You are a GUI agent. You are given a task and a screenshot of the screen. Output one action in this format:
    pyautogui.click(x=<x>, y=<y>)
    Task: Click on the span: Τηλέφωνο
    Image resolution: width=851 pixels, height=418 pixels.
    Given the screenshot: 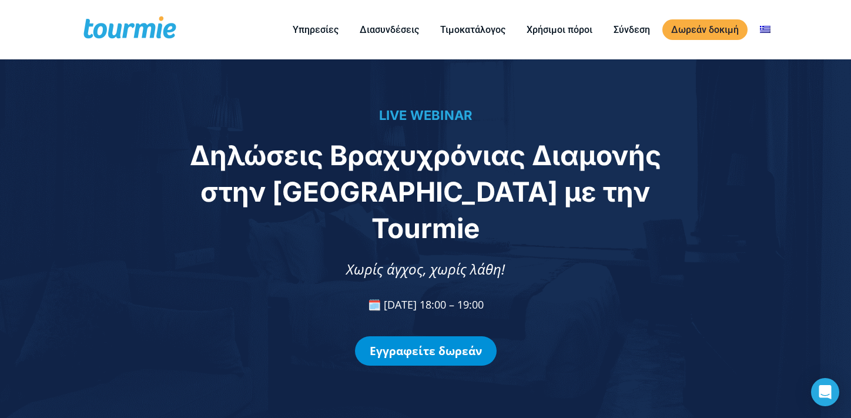 What is the action you would take?
    pyautogui.click(x=267, y=54)
    